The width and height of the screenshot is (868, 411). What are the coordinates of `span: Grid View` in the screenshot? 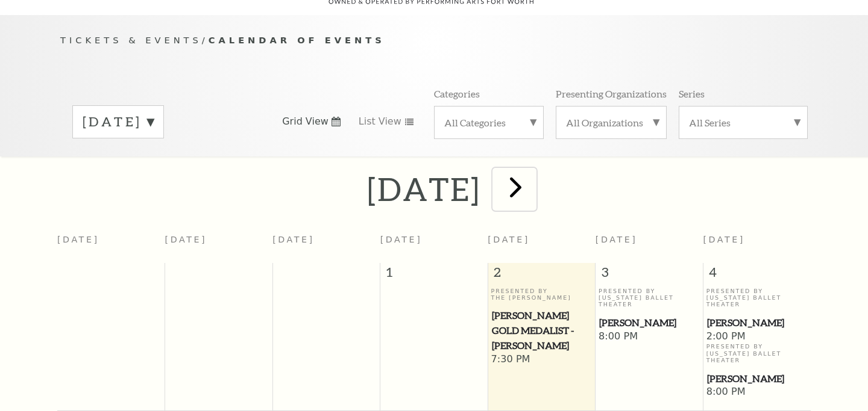 It's located at (305, 121).